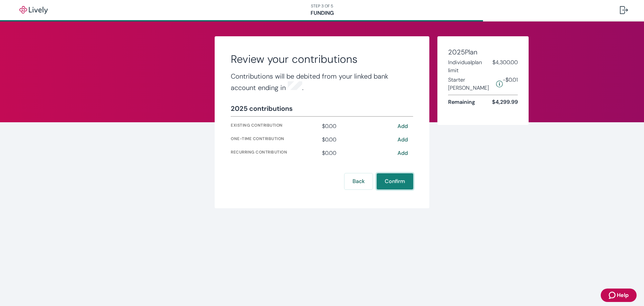  What do you see at coordinates (483, 52) in the screenshot?
I see `h4: 2025 Plan` at bounding box center [483, 52].